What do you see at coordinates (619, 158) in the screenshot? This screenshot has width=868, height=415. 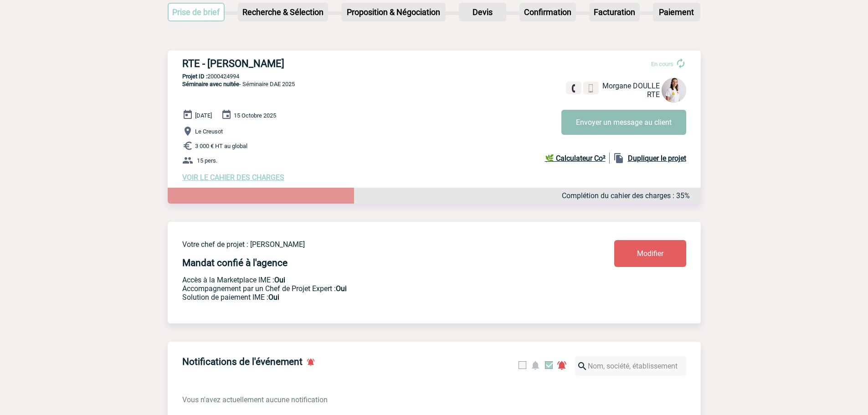 I see `img: file_copy-black-24dp.png` at bounding box center [619, 158].